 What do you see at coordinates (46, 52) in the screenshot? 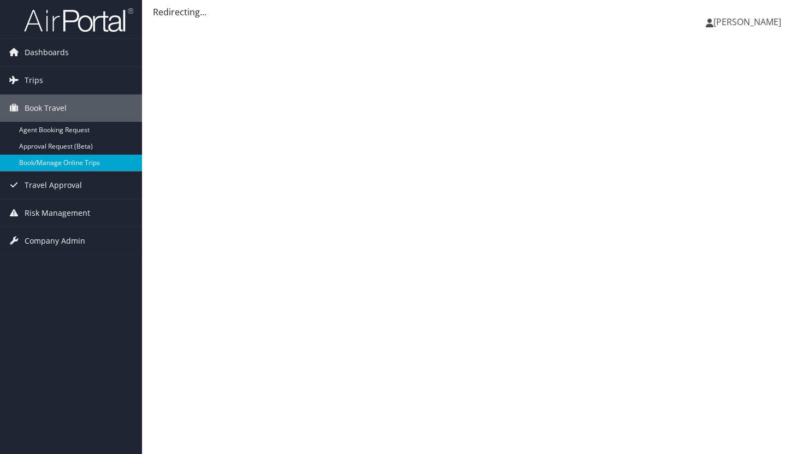
I see `span: Dashboards` at bounding box center [46, 52].